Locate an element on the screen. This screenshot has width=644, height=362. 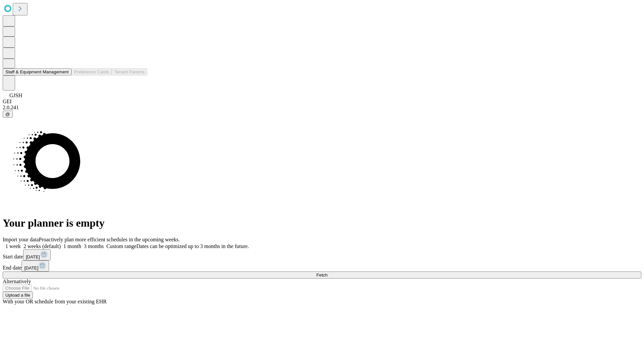
span: 1 week is located at coordinates (13, 246).